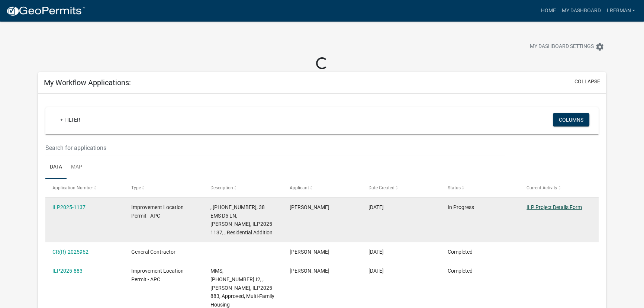  What do you see at coordinates (571, 120) in the screenshot?
I see `button: Columns` at bounding box center [571, 120].